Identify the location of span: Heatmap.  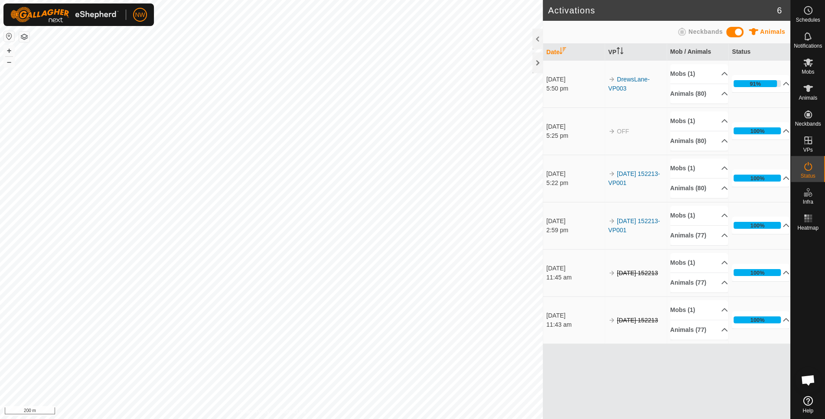
(808, 228).